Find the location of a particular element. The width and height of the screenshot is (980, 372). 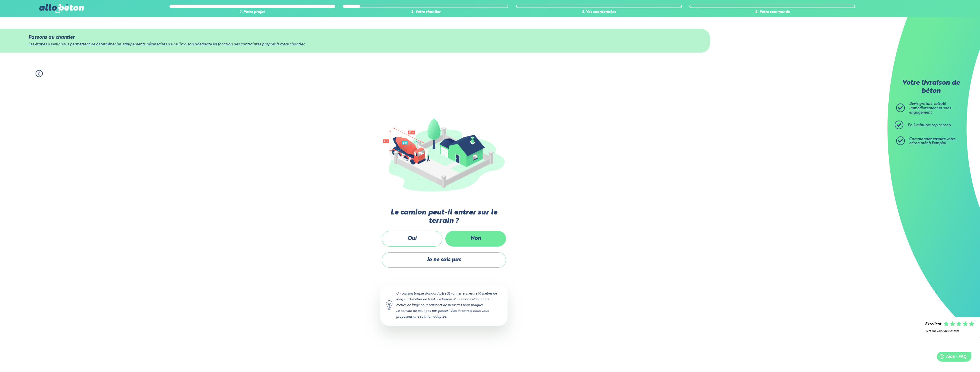

div: Passons au chantier is located at coordinates (355, 38).